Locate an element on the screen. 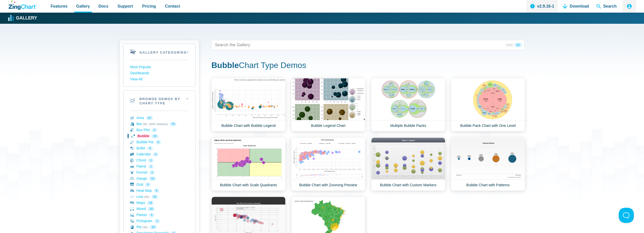 The height and width of the screenshot is (233, 644). a: Bubble Legend Chart is located at coordinates (328, 105).